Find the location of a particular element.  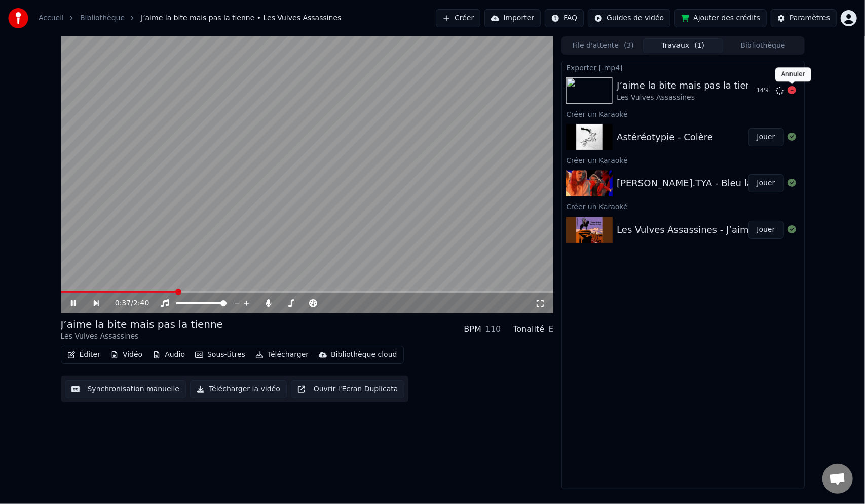

img: youka is located at coordinates (18, 18).